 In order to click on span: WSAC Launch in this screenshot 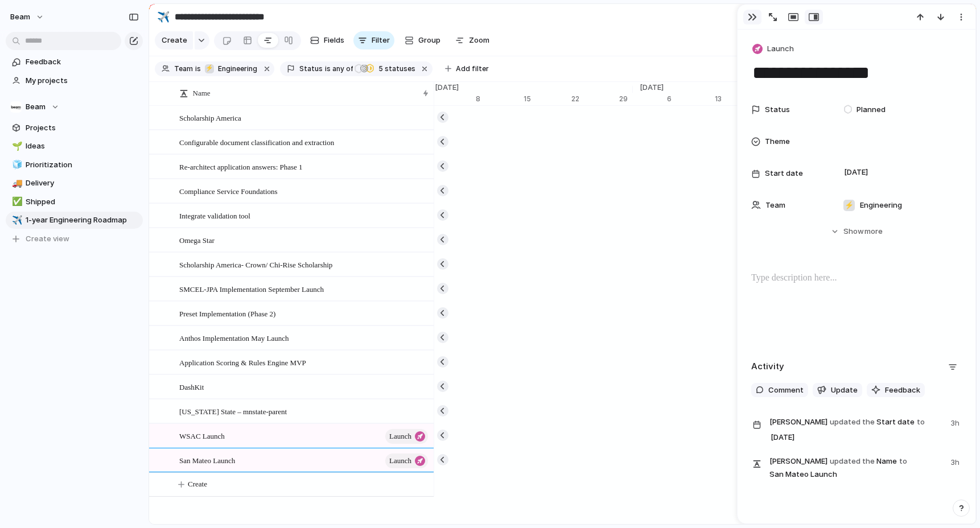, I will do `click(202, 436)`.